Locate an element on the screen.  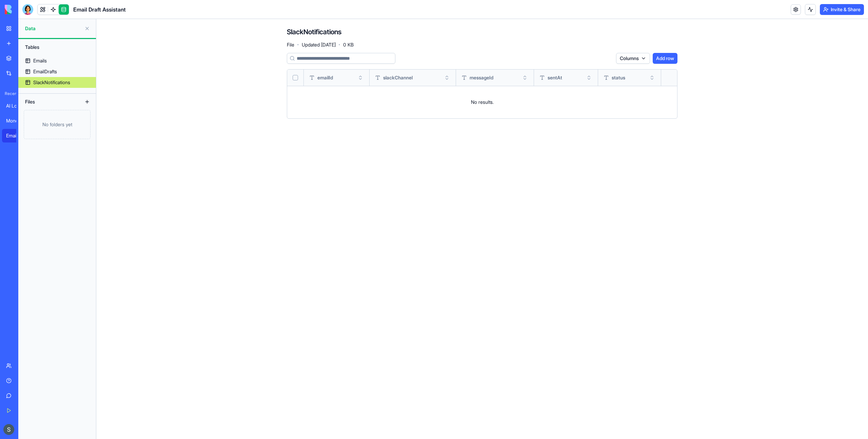
span: Data is located at coordinates (54, 28).